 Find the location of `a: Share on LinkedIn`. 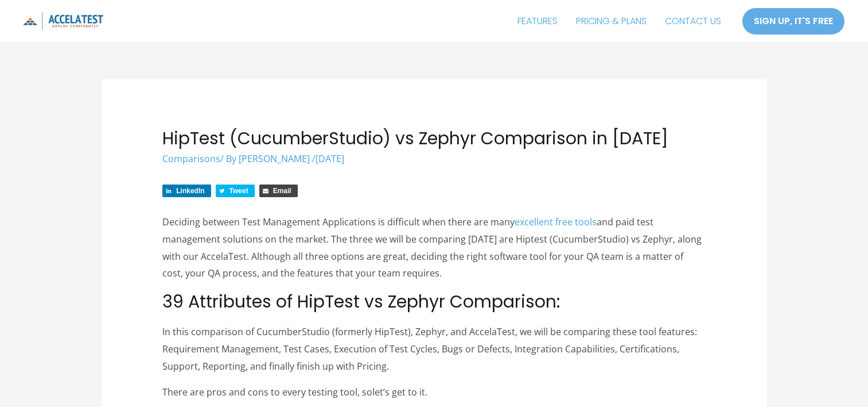

a: Share on LinkedIn is located at coordinates (186, 191).